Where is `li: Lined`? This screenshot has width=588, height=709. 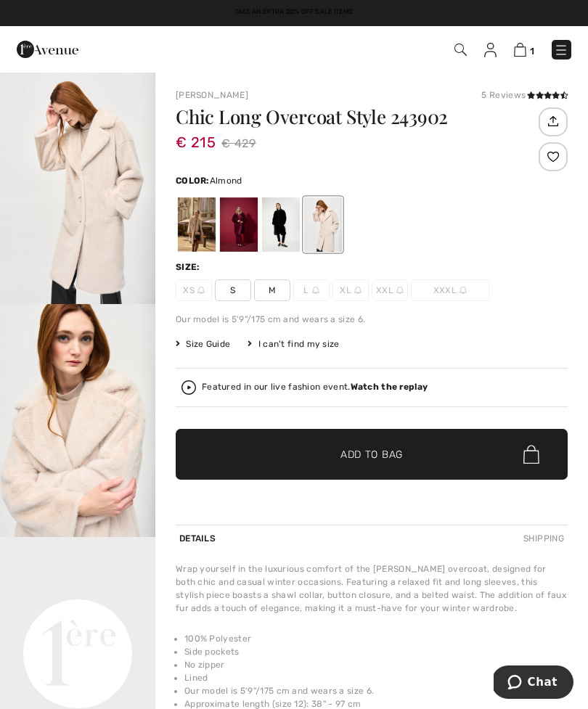
li: Lined is located at coordinates (376, 678).